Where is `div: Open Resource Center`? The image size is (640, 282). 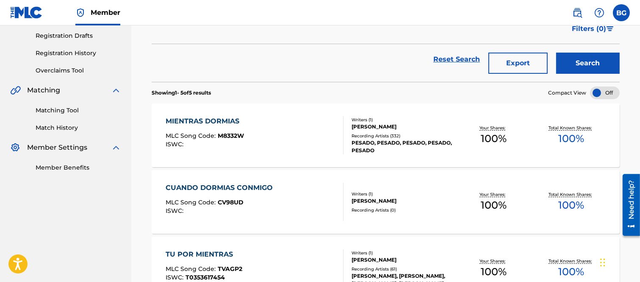 div: Open Resource Center is located at coordinates (15, 34).